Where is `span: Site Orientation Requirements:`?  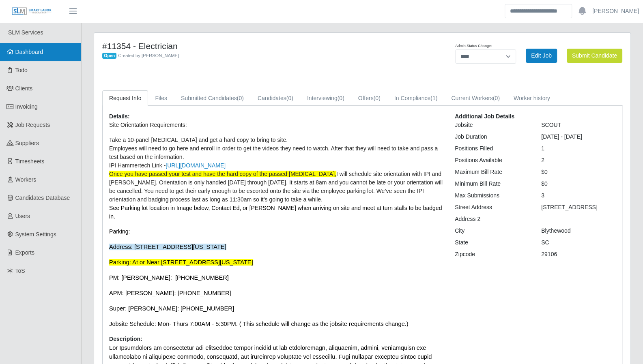
span: Site Orientation Requirements: is located at coordinates (148, 125).